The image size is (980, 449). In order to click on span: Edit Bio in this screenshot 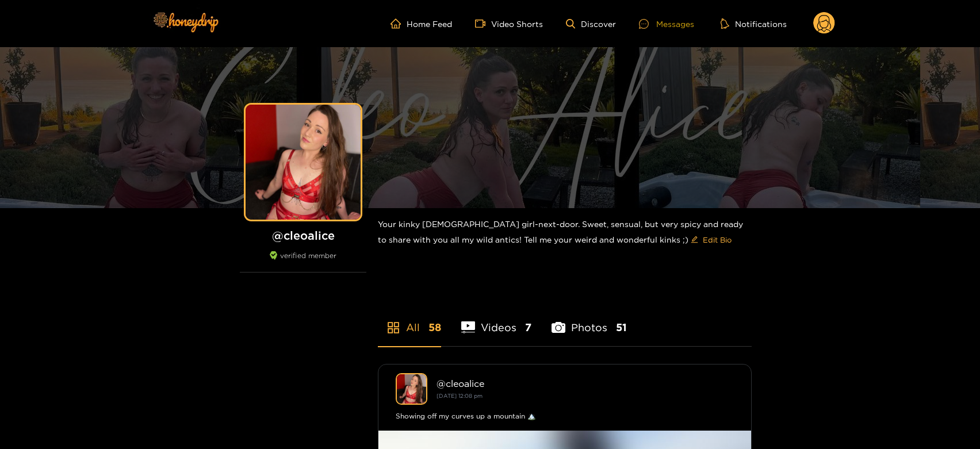, I will do `click(717, 240)`.